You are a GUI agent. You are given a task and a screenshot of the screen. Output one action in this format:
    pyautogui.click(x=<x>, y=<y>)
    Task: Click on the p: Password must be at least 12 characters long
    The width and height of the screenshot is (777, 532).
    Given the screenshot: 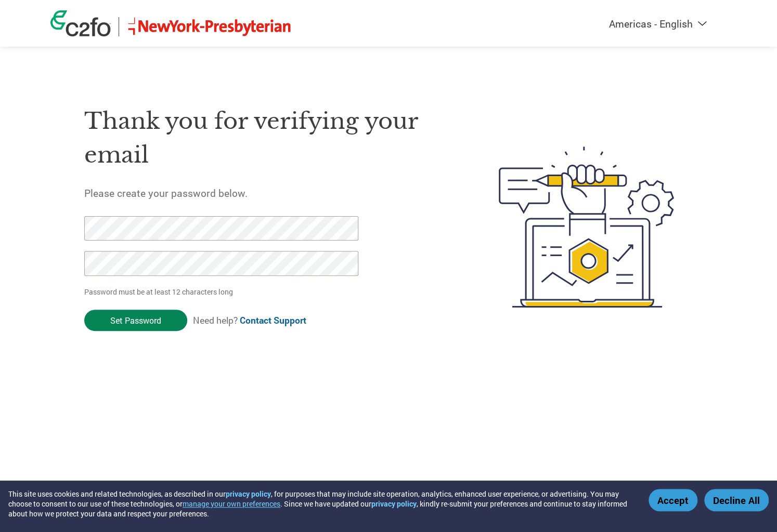 What is the action you would take?
    pyautogui.click(x=223, y=292)
    